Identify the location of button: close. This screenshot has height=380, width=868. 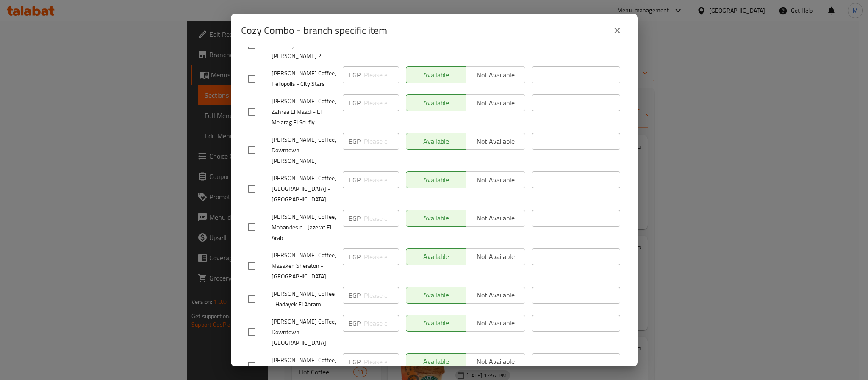
(617, 30).